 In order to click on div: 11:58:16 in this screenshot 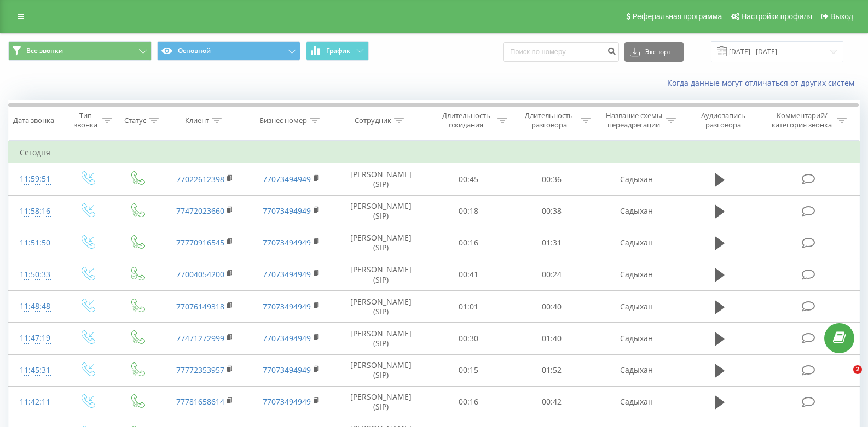, I will do `click(35, 211)`.